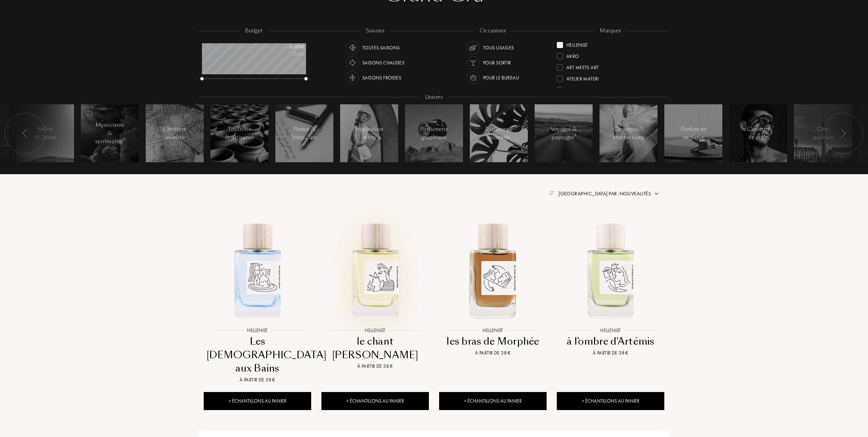 Image resolution: width=868 pixels, height=437 pixels. Describe the element at coordinates (498, 48) in the screenshot. I see `div: Tous usages` at that location.